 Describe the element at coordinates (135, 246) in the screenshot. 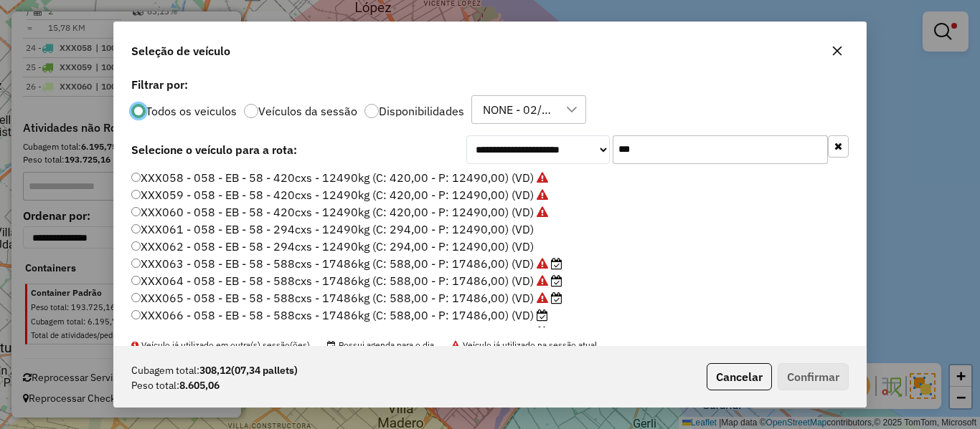

I see `input: XXX062 - 058 - EB - 58 - 294cxs - 12490kg (C: 294,00 - P: 12490,00) (VD)` at that location.